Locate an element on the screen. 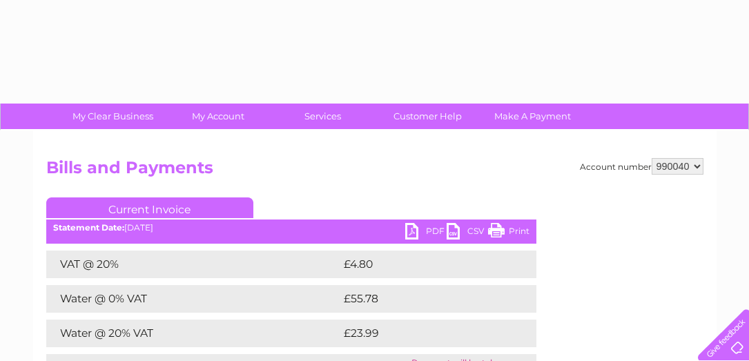 The height and width of the screenshot is (361, 749). a: My Clear Business is located at coordinates (113, 116).